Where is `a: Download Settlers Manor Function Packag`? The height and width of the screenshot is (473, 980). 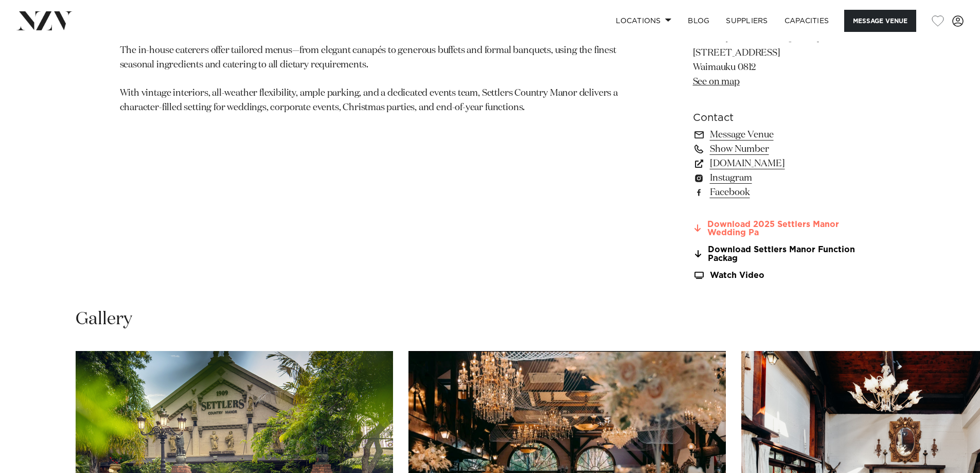 a: Download Settlers Manor Function Packag is located at coordinates (777, 254).